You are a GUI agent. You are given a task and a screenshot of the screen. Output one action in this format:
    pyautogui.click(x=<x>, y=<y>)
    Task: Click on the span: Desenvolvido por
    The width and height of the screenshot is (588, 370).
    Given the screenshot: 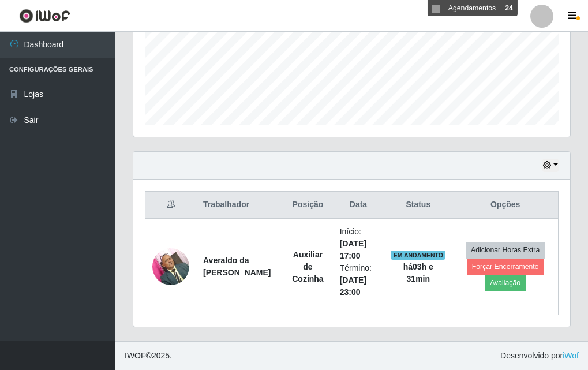 What is the action you would take?
    pyautogui.click(x=539, y=355)
    